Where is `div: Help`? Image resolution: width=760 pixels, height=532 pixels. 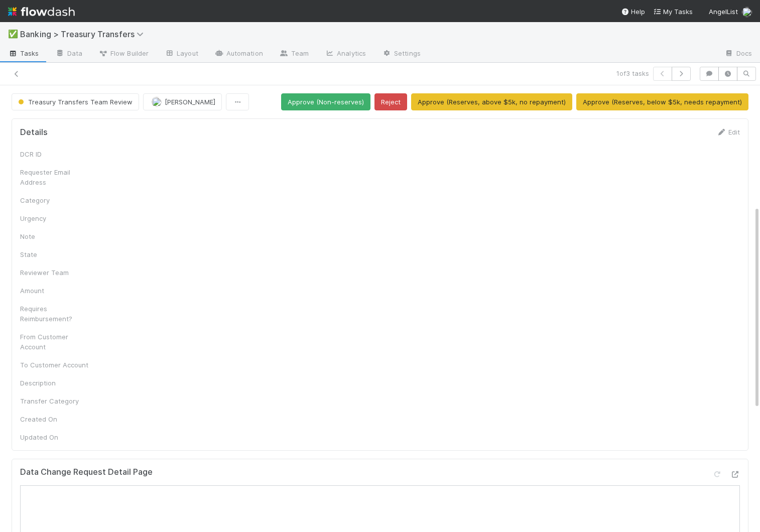
div: Help is located at coordinates (633, 12).